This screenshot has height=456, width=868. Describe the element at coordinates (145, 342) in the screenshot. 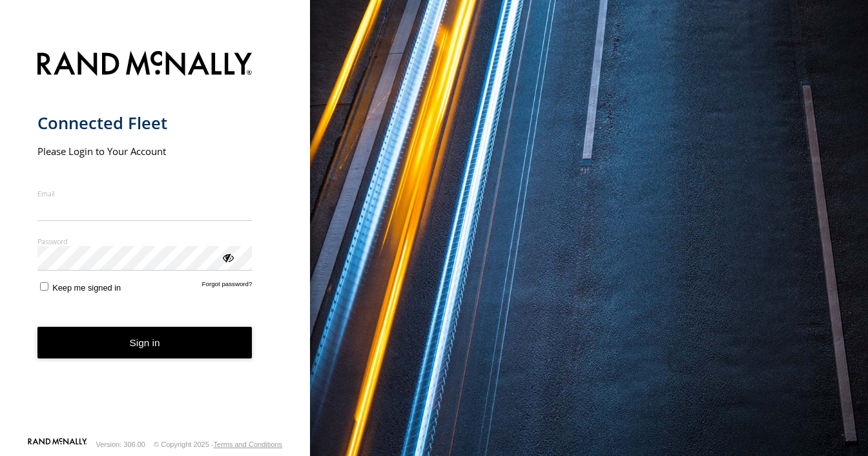

I see `button: Sign in` at that location.